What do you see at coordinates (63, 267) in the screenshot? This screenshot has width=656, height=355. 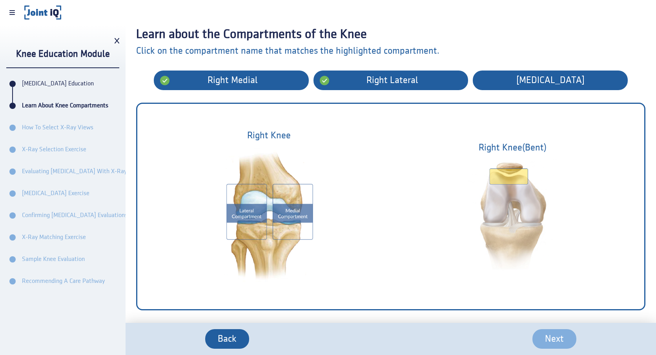 I see `div: Sample knee Evaluation` at bounding box center [63, 267].